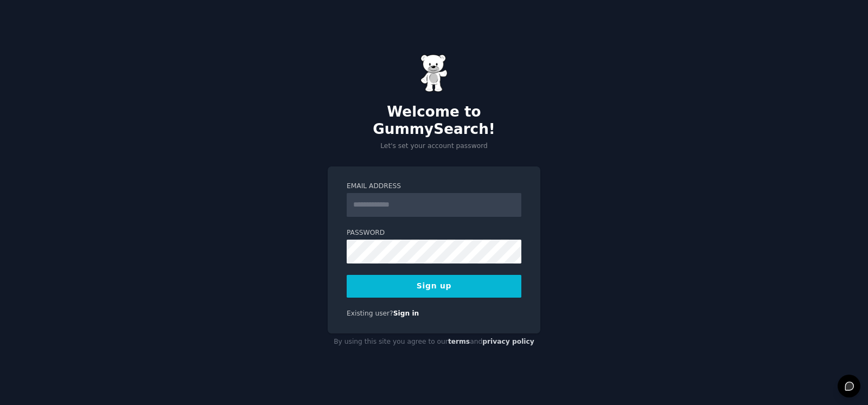 The height and width of the screenshot is (405, 868). What do you see at coordinates (434, 121) in the screenshot?
I see `h2: Welcome to GummySearch!` at bounding box center [434, 121].